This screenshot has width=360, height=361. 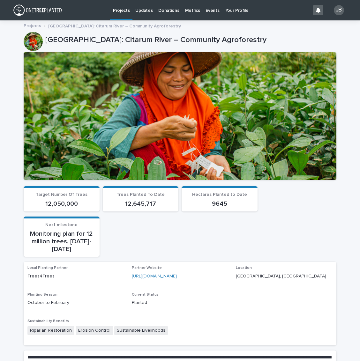 What do you see at coordinates (219, 204) in the screenshot?
I see `p: 9645` at bounding box center [219, 204].